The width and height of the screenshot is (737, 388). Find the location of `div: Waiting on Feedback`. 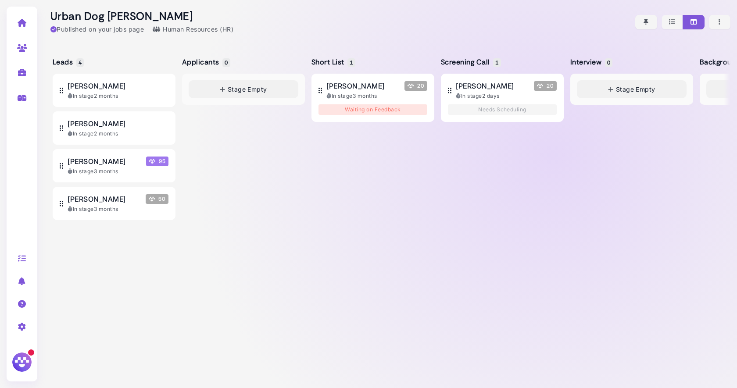

div: Waiting on Feedback is located at coordinates (373, 110).